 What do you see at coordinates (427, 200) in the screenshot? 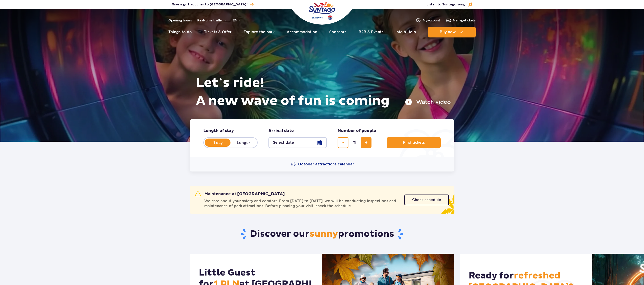
I see `span: Check schedule` at bounding box center [427, 200].